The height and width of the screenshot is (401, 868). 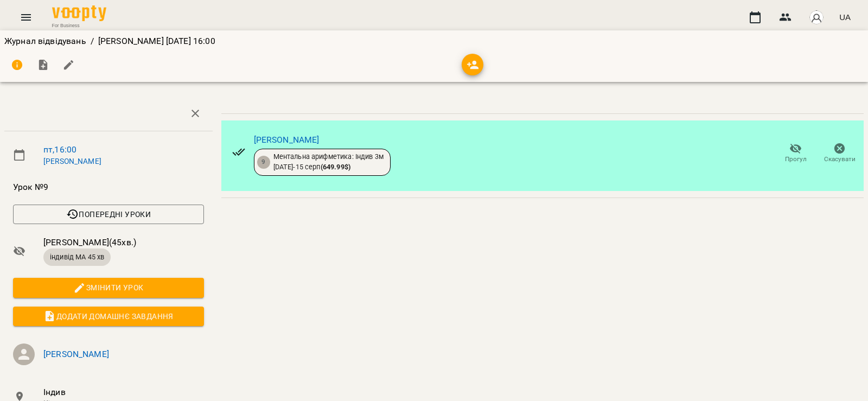 What do you see at coordinates (45, 41) in the screenshot?
I see `a: Журнал відвідувань` at bounding box center [45, 41].